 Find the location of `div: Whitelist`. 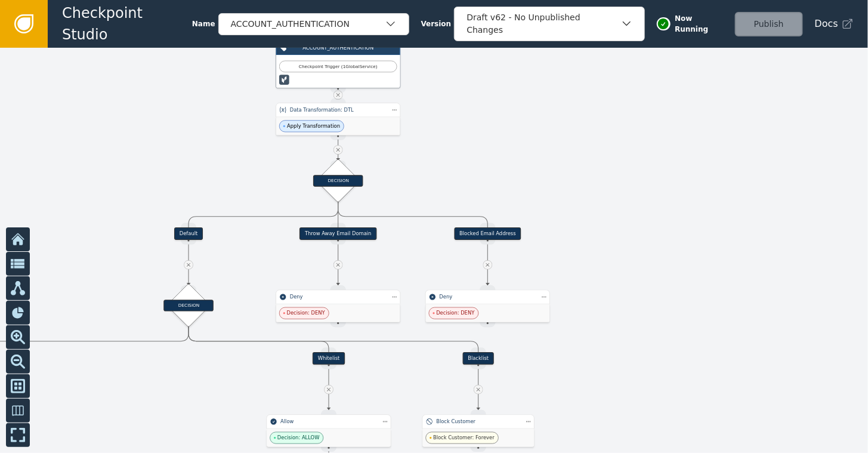

div: Whitelist is located at coordinates (329, 358).